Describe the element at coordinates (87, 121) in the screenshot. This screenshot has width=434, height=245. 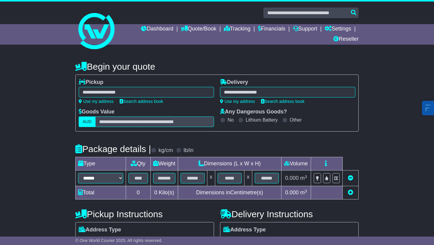
I see `label: AUD` at that location.